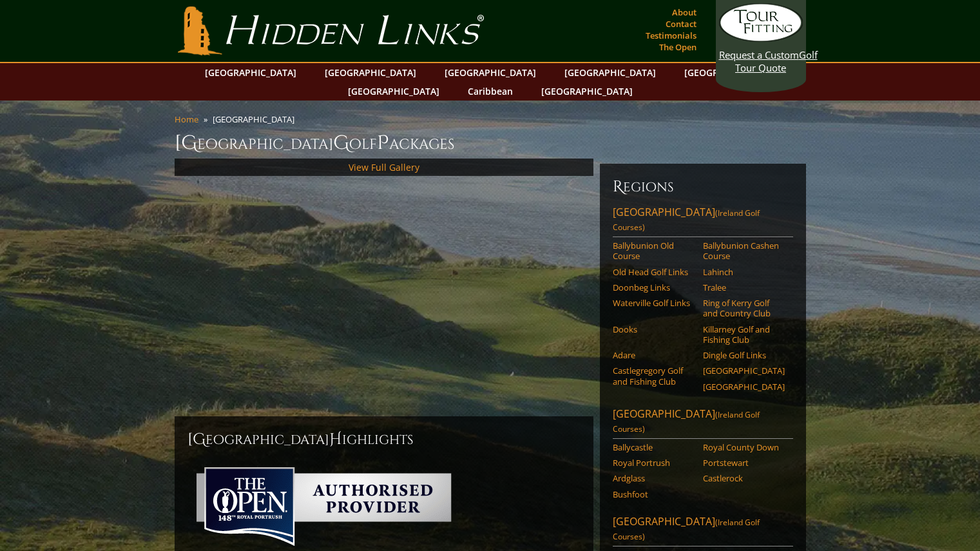 The height and width of the screenshot is (551, 980). What do you see at coordinates (743, 251) in the screenshot?
I see `a: Ballybunion Cashen Course` at bounding box center [743, 251].